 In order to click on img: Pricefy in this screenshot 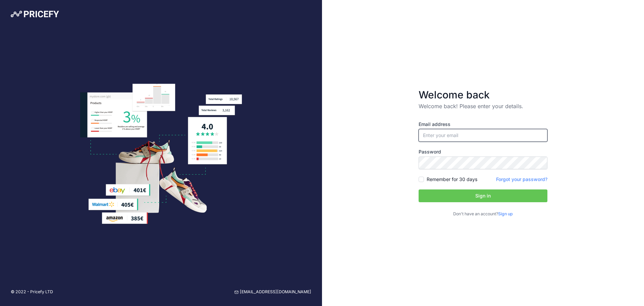, I will do `click(35, 14)`.